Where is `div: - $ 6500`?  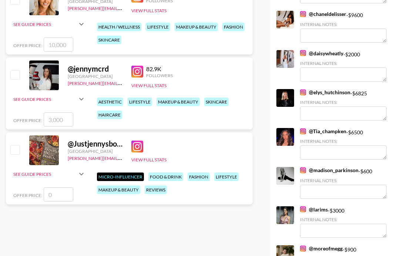 div: - $ 6500 is located at coordinates (344, 143).